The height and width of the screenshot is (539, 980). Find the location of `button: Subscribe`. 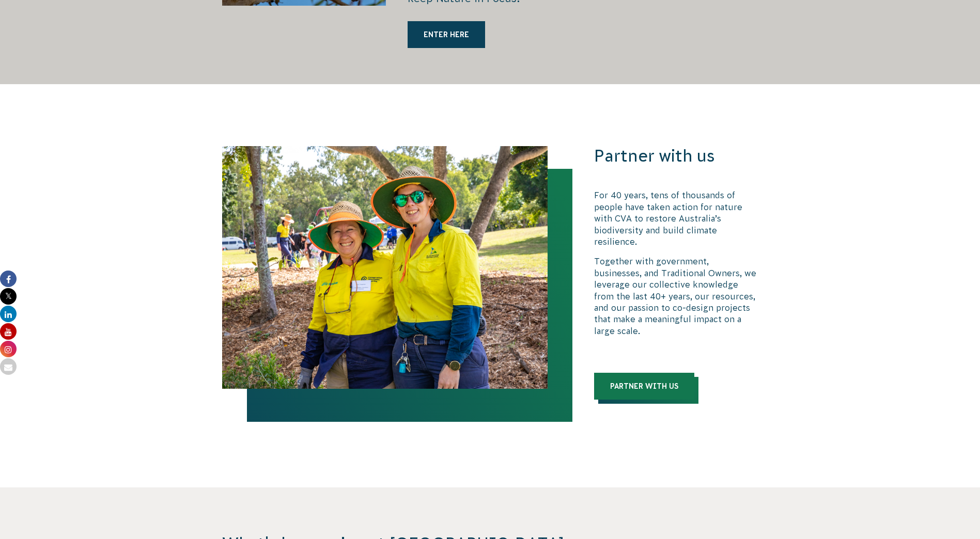

button: Subscribe is located at coordinates (490, 68).